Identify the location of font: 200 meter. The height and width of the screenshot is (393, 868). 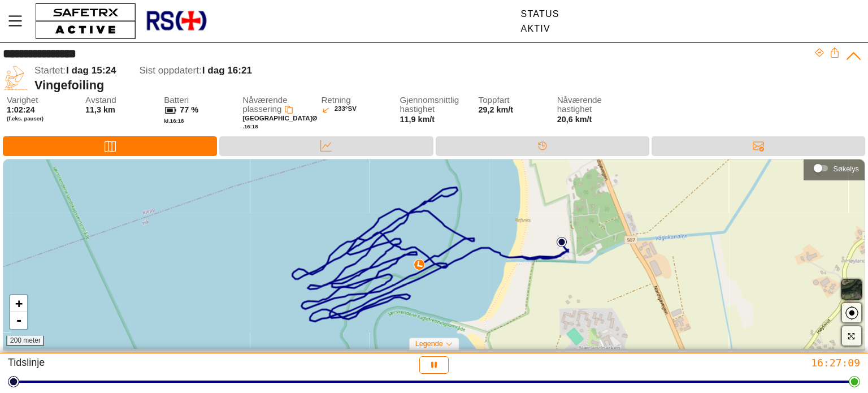
(25, 341).